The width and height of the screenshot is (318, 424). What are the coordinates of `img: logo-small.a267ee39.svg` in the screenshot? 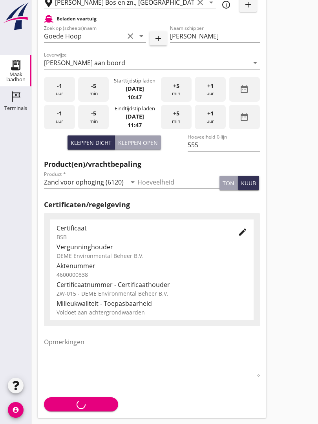 It's located at (16, 16).